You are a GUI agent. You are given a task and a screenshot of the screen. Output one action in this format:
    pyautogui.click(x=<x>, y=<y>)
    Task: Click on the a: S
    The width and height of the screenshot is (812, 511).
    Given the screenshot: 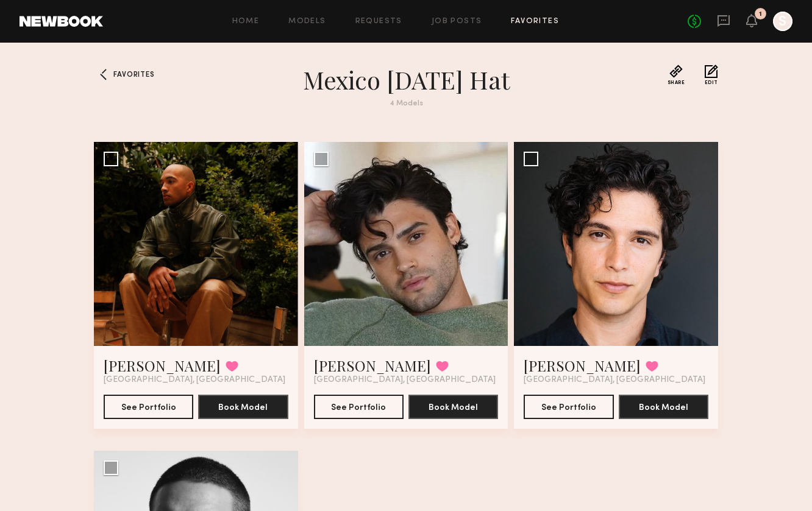 What is the action you would take?
    pyautogui.click(x=783, y=21)
    